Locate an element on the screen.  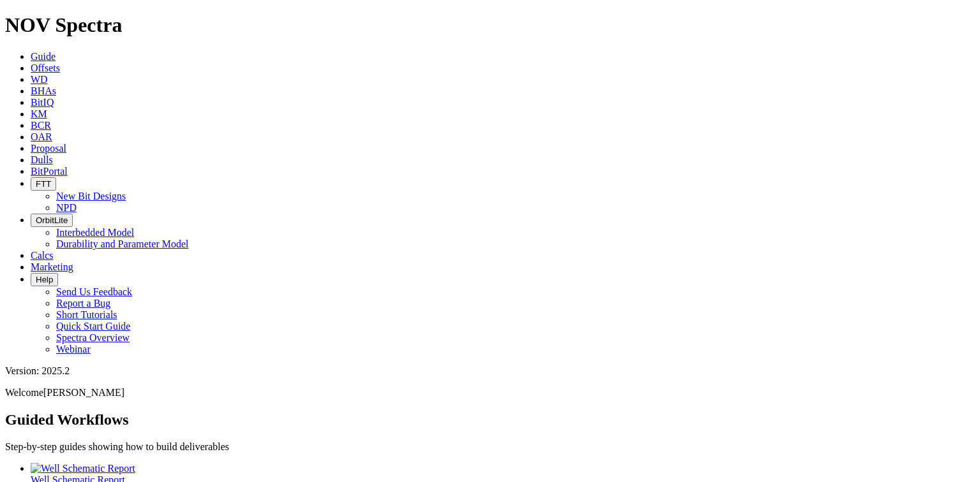
a: Send Us Feedback is located at coordinates (94, 291).